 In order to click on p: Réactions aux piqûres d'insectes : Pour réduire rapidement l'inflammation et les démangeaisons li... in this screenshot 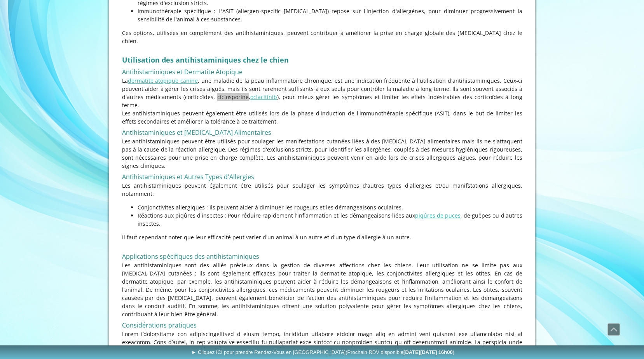, I will do `click(330, 220)`.